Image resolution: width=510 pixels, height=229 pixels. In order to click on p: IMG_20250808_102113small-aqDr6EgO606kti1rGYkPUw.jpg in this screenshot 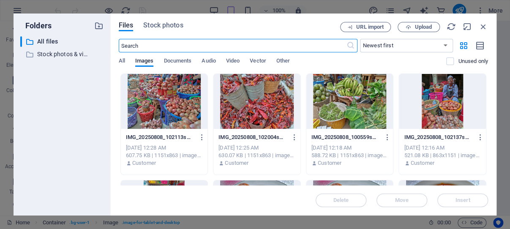, I will do `click(160, 137)`.